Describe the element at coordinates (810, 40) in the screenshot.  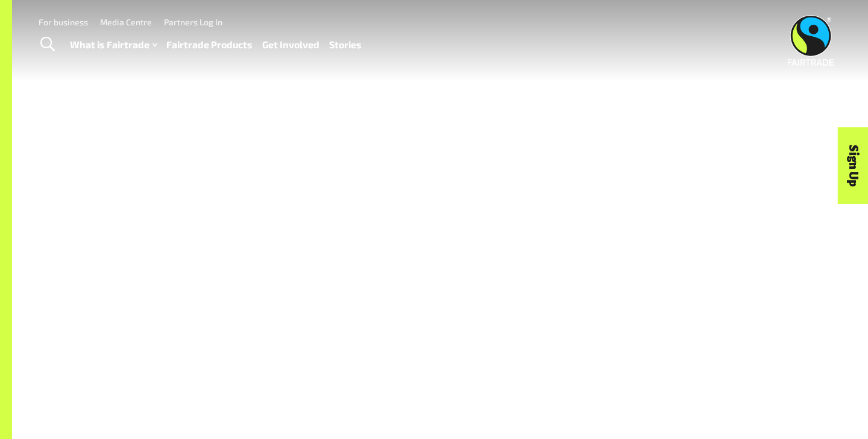
I see `img: Fairtrade Australia New Zealand logo` at that location.